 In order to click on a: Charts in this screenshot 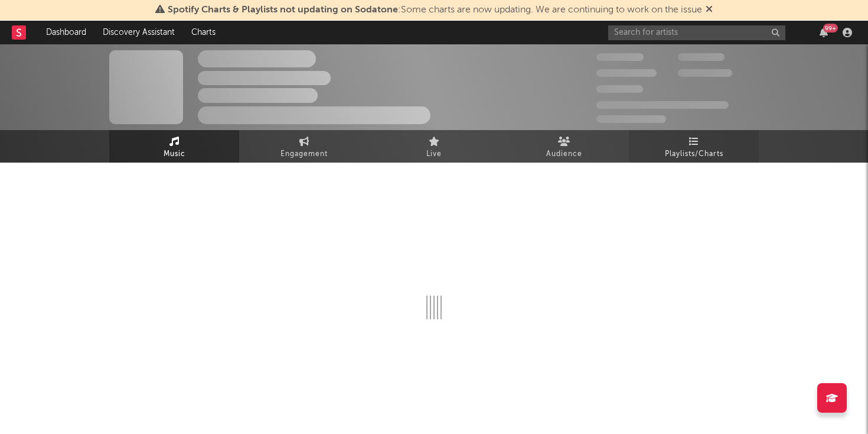, I will do `click(203, 32)`.